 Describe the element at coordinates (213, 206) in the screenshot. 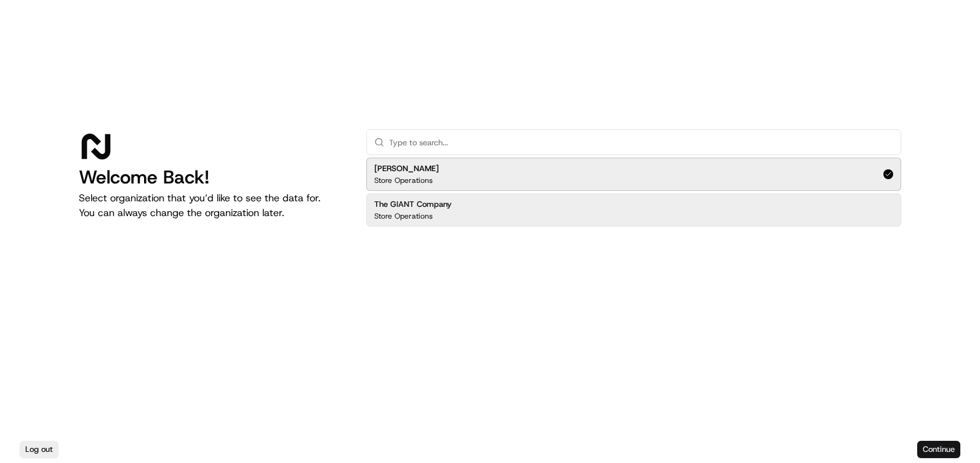

I see `p: Select organization that you’d like to see the data for. You can always change the organization l...` at that location.